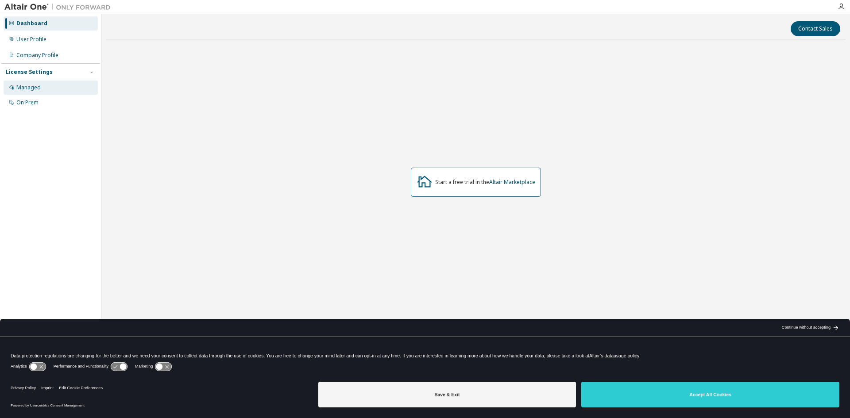  What do you see at coordinates (29, 72) in the screenshot?
I see `div: License Settings` at bounding box center [29, 72].